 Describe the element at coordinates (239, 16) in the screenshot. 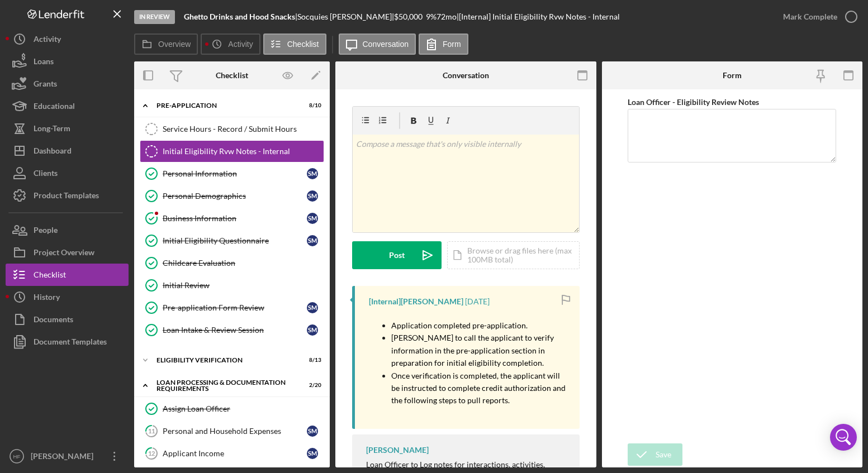

I see `b: Ghetto Drinks and Hood Snacks` at that location.